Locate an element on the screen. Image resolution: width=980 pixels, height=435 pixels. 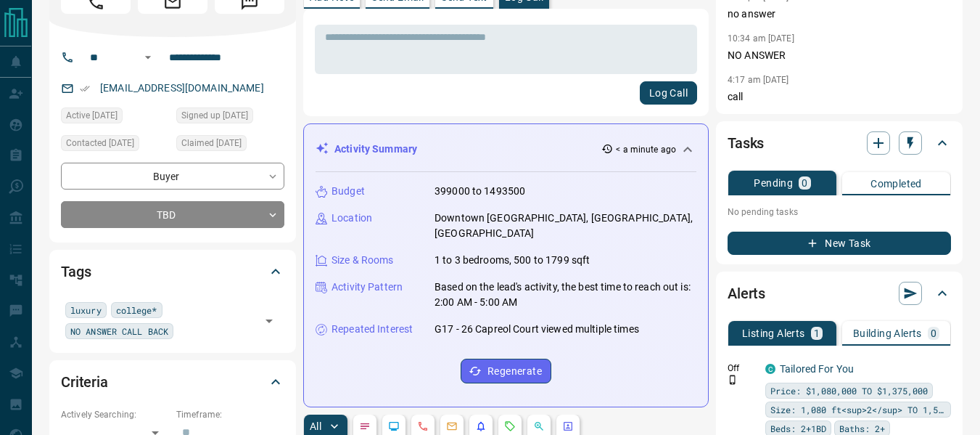
p: no answer is located at coordinates (839, 13).